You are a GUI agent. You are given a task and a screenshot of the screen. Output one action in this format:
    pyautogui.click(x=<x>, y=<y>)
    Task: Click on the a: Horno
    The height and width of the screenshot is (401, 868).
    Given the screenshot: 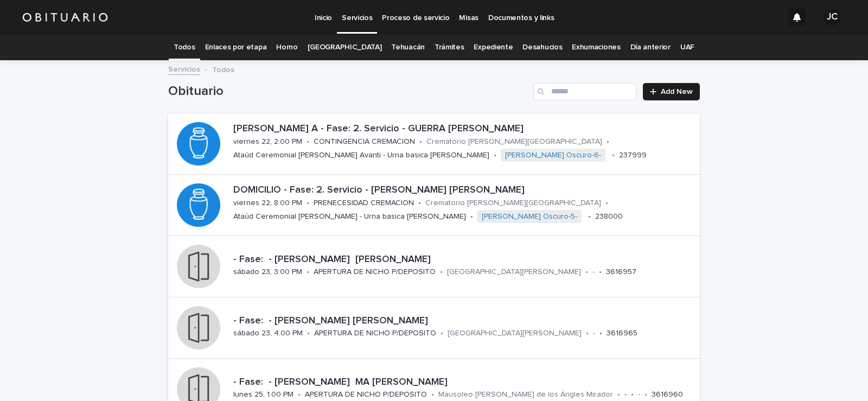 What is the action you would take?
    pyautogui.click(x=287, y=47)
    